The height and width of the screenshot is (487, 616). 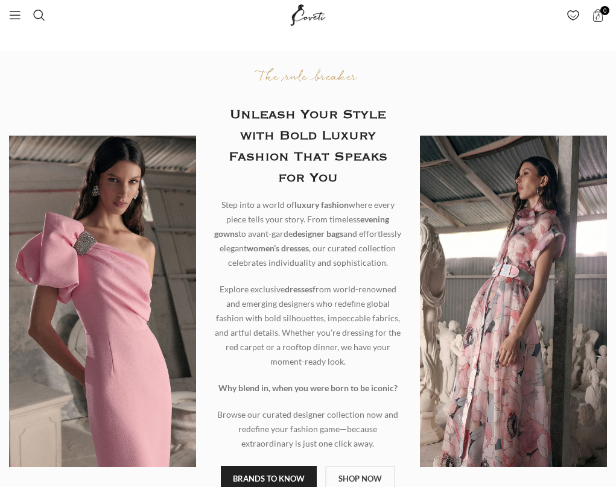 I want to click on strong: Why blend in, when you were born to be iconic?, so click(x=308, y=388).